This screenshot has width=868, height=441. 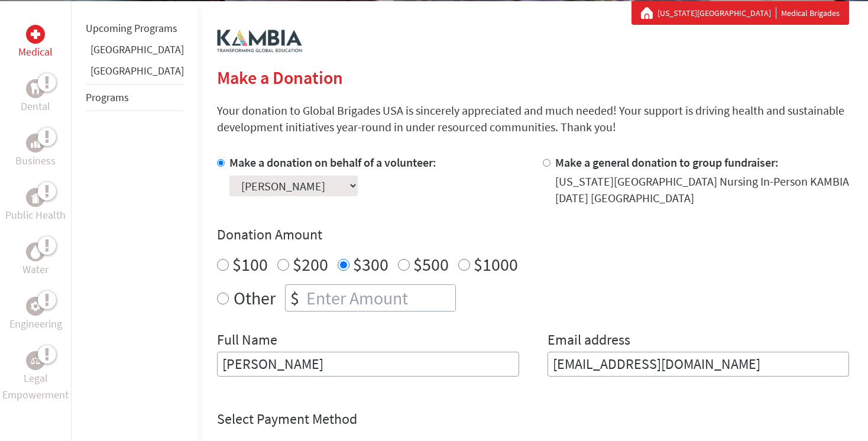 I want to click on a: Programs, so click(x=107, y=97).